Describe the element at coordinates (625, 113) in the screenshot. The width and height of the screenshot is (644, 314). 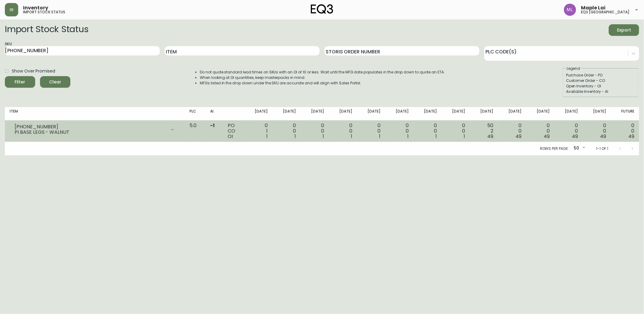
I see `th: Future` at that location.